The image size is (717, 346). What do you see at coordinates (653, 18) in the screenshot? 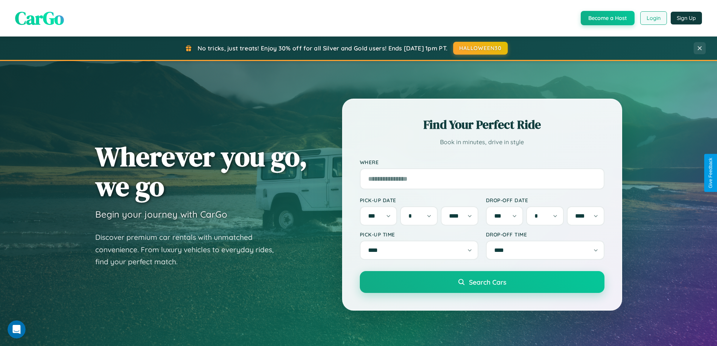
I see `button: Login` at bounding box center [653, 18].